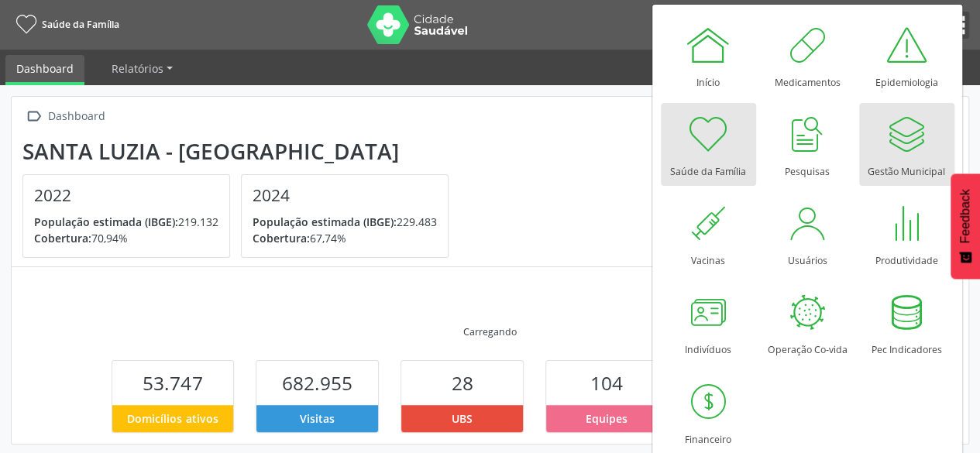  I want to click on span: Visitas, so click(317, 418).